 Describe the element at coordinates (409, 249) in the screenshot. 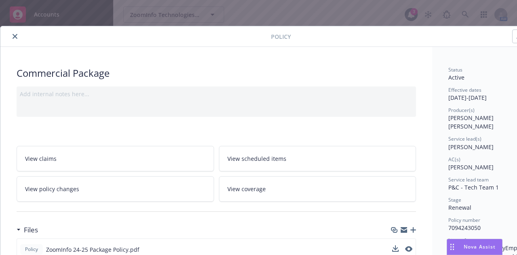

I see `button: preview file` at that location.